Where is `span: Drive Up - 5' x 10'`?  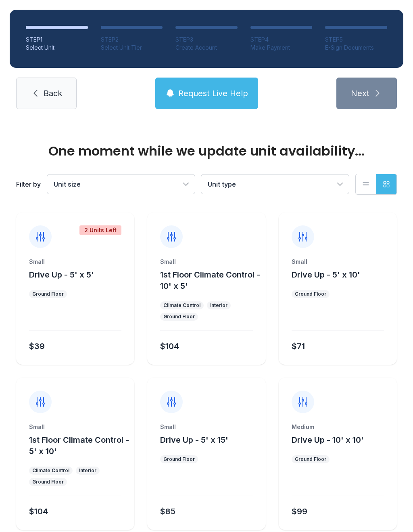 span: Drive Up - 5' x 10' is located at coordinates (326, 275).